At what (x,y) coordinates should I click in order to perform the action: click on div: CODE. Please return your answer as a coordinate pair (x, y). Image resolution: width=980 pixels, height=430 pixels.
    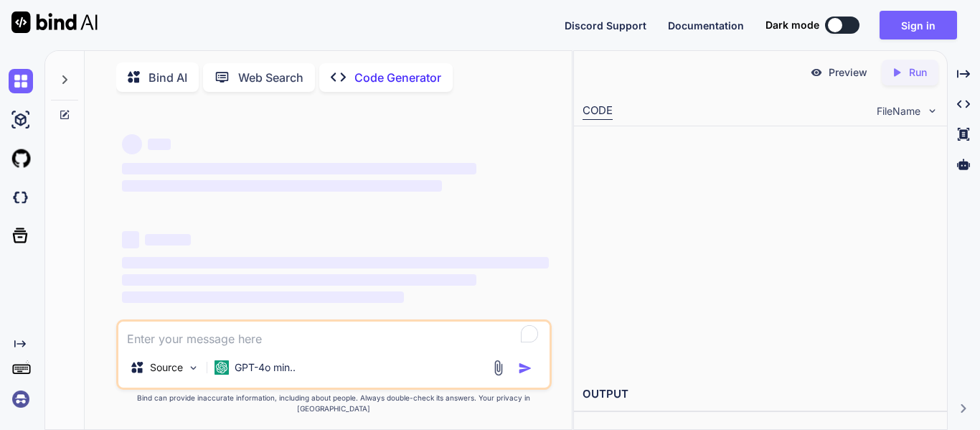
    Looking at the image, I should click on (598, 112).